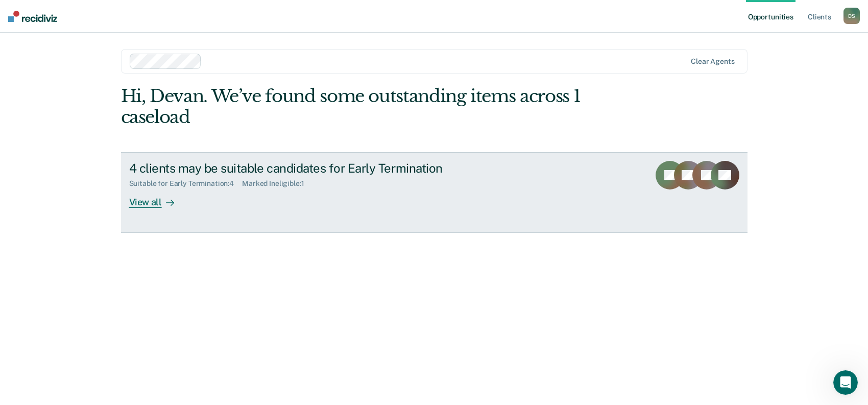 The image size is (868, 405). Describe the element at coordinates (277, 183) in the screenshot. I see `div: Marked Ineligible : 1` at that location.